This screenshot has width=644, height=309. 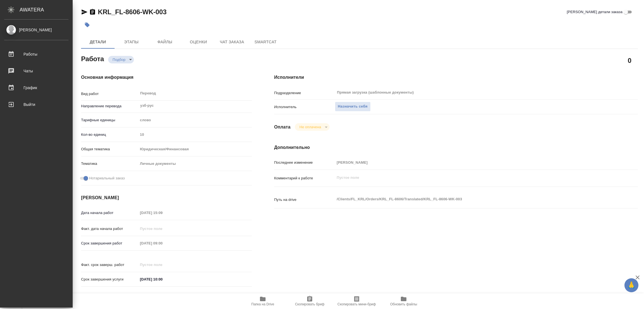 What do you see at coordinates (36, 88) in the screenshot?
I see `div: График` at bounding box center [36, 88].